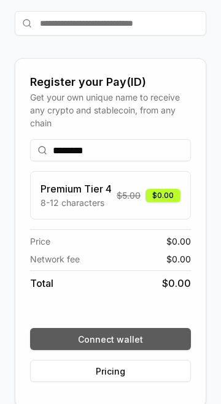 The height and width of the screenshot is (404, 221). What do you see at coordinates (76, 202) in the screenshot?
I see `p: 8-12 characters` at bounding box center [76, 202].